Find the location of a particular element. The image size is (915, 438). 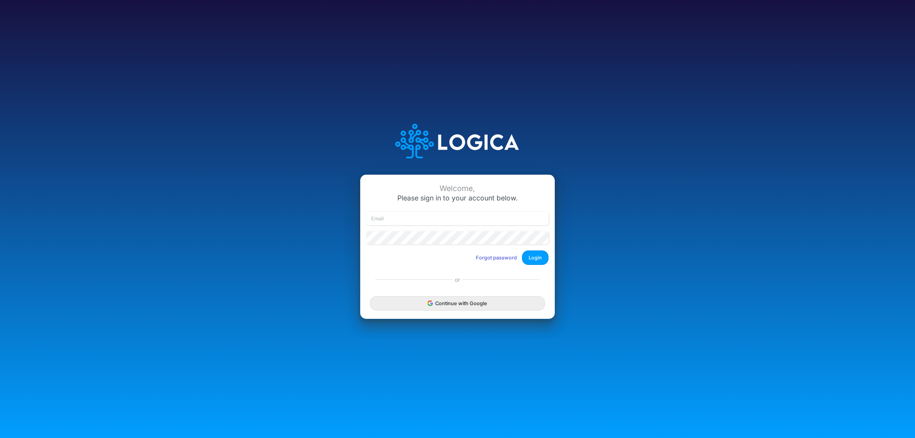

button: Forgot password is located at coordinates (496, 257).